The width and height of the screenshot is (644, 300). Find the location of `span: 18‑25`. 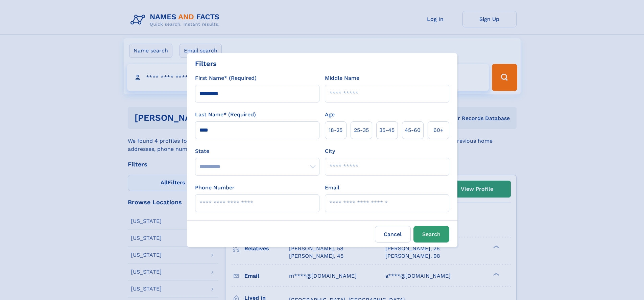

span: 18‑25 is located at coordinates (335, 130).